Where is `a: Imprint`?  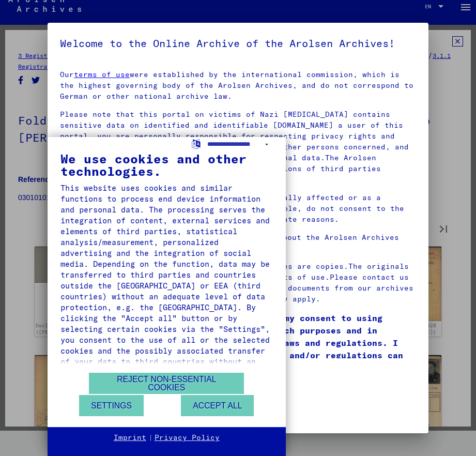
a: Imprint is located at coordinates (130, 438).